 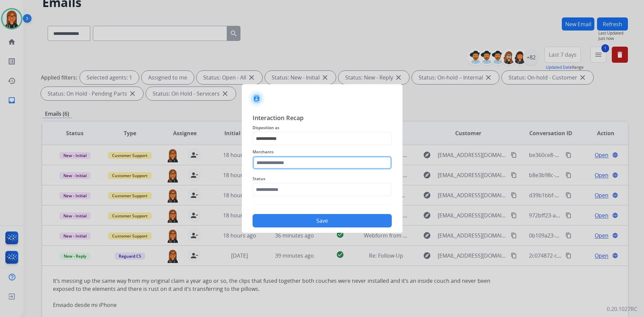 I want to click on p: 0.20.1027RC, so click(x=622, y=309).